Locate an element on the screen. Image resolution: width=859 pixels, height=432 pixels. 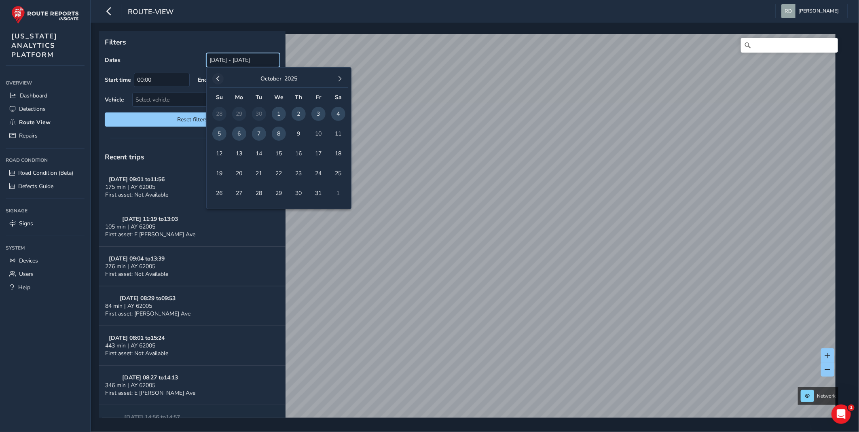
span: 276 min | AY 62005 is located at coordinates (130, 266).